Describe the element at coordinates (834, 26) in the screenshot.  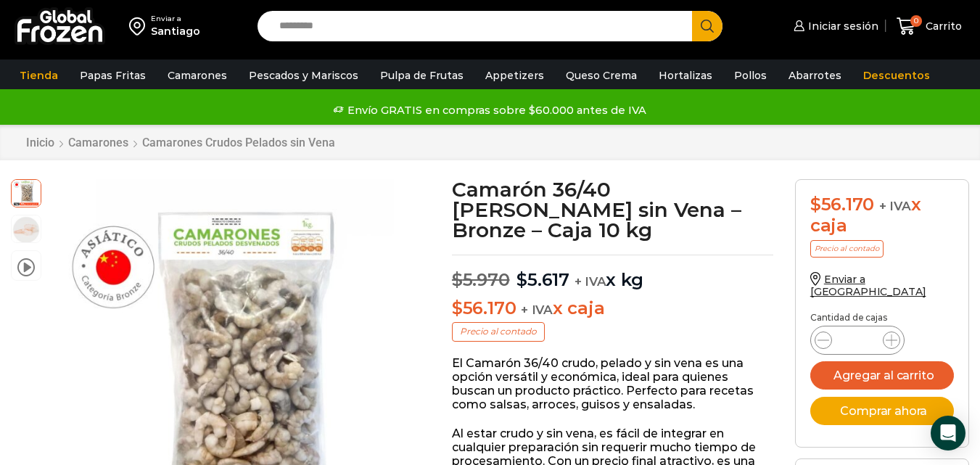
I see `a: Iniciar sesión` at that location.